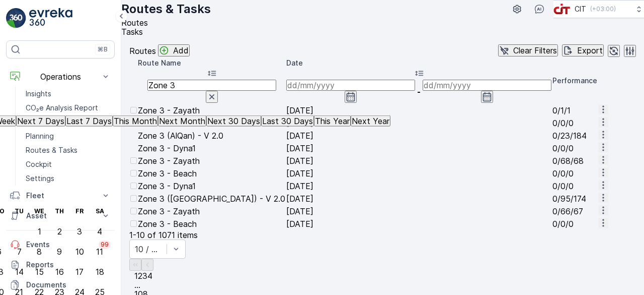  What do you see at coordinates (174, 50) in the screenshot?
I see `button: Add` at bounding box center [174, 50].